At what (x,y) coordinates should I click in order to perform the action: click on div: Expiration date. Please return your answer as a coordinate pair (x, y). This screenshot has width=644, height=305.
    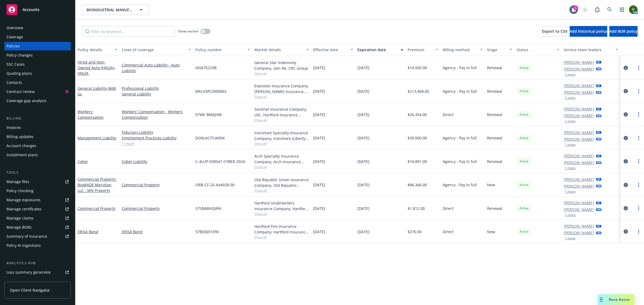
    Looking at the image, I should click on (377, 49).